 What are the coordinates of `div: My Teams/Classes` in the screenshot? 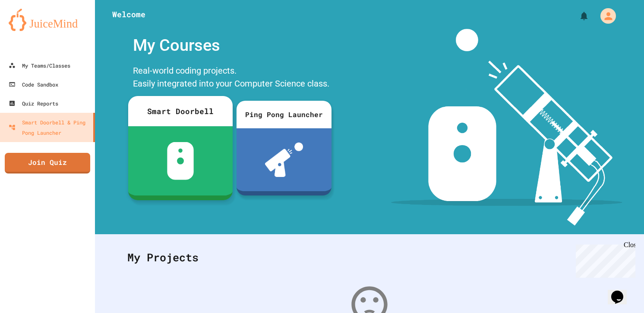 It's located at (39, 65).